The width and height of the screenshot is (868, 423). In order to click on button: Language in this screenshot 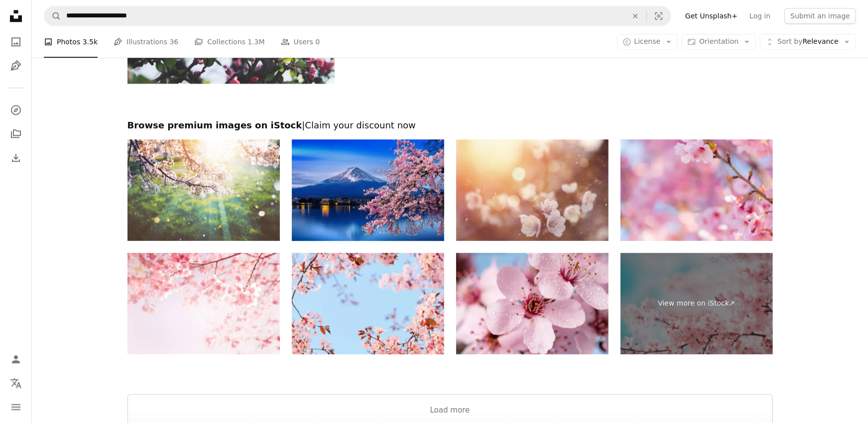, I will do `click(16, 383)`.